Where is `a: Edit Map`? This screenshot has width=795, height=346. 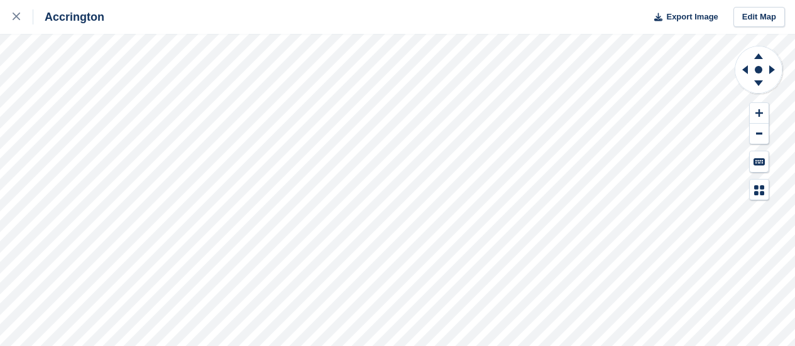 a: Edit Map is located at coordinates (760, 17).